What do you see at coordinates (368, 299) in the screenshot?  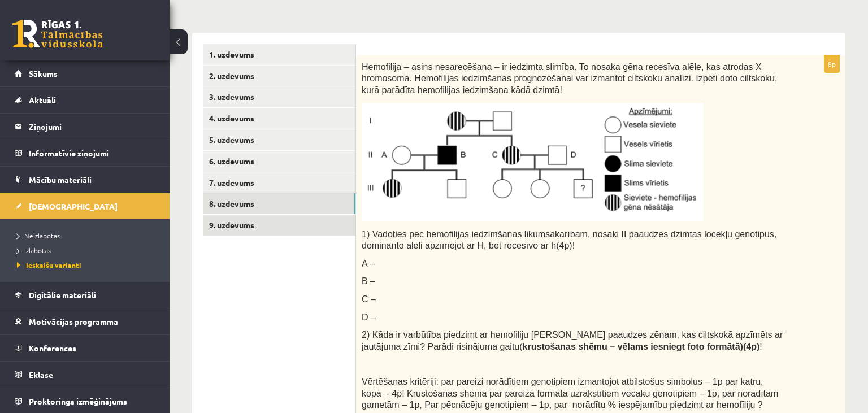 I see `span: C –` at bounding box center [368, 299].